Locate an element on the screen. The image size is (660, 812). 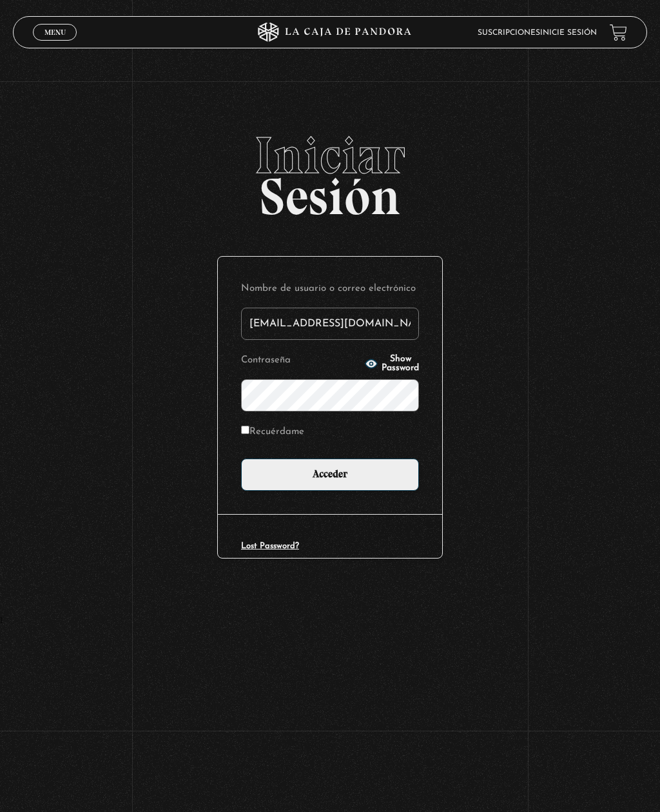
label: Recuérdame is located at coordinates (273, 431).